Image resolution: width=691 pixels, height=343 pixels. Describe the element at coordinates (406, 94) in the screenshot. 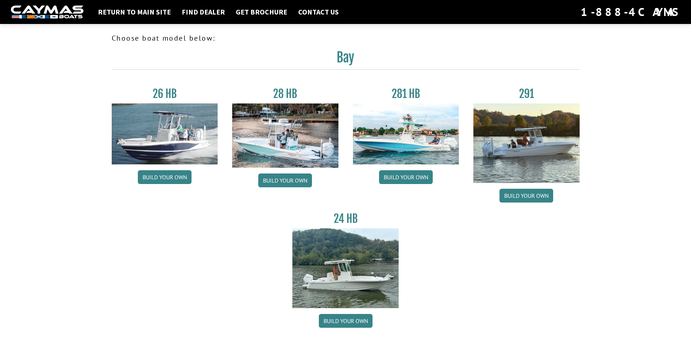

I see `h3: 281 HB` at that location.